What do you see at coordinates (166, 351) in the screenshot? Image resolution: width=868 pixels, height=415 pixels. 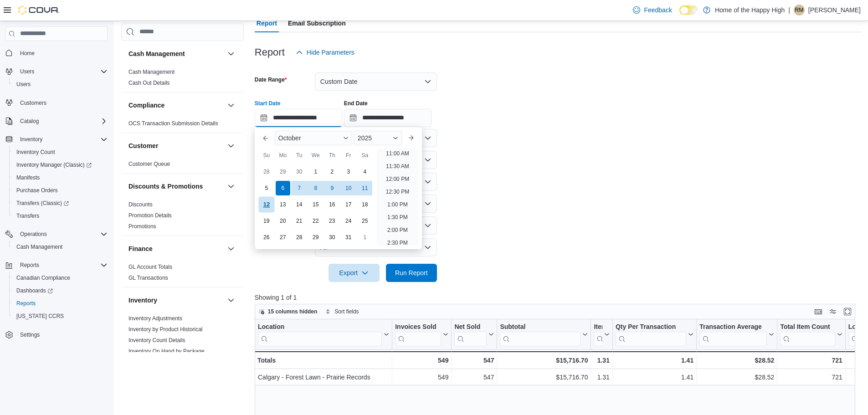 I see `a: Inventory On Hand by Package` at bounding box center [166, 351].